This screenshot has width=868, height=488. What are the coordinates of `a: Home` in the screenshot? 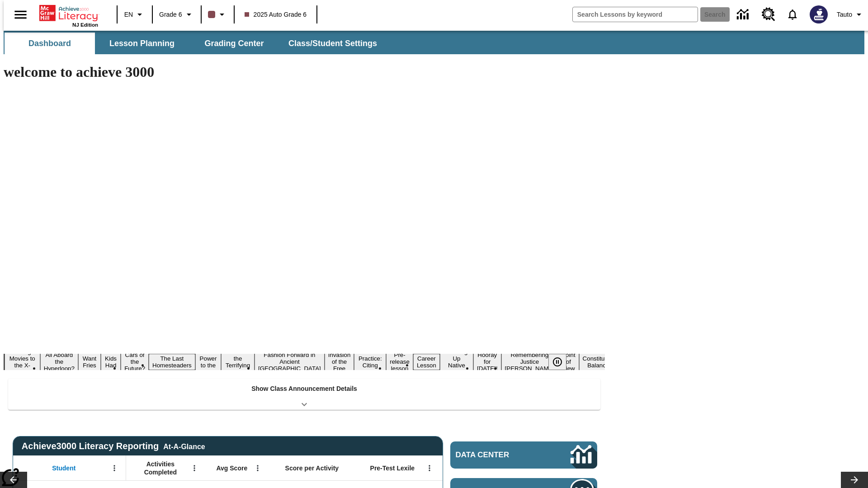 It's located at (69, 13).